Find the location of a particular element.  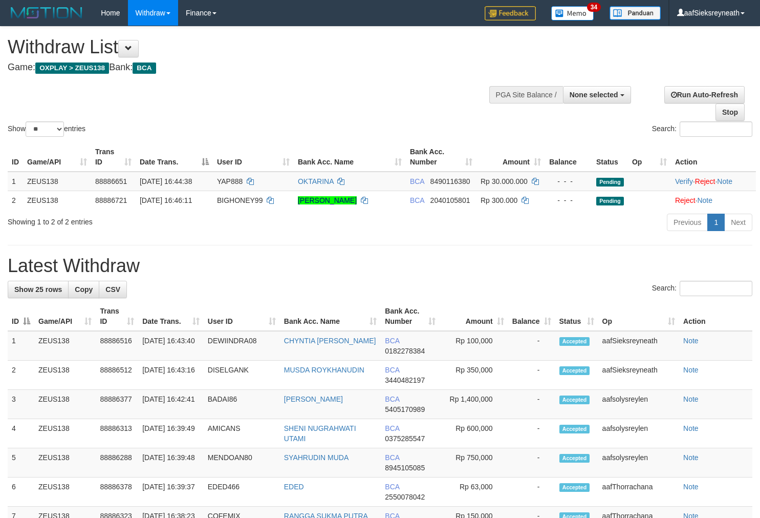

span: 88886651 is located at coordinates (111, 181).